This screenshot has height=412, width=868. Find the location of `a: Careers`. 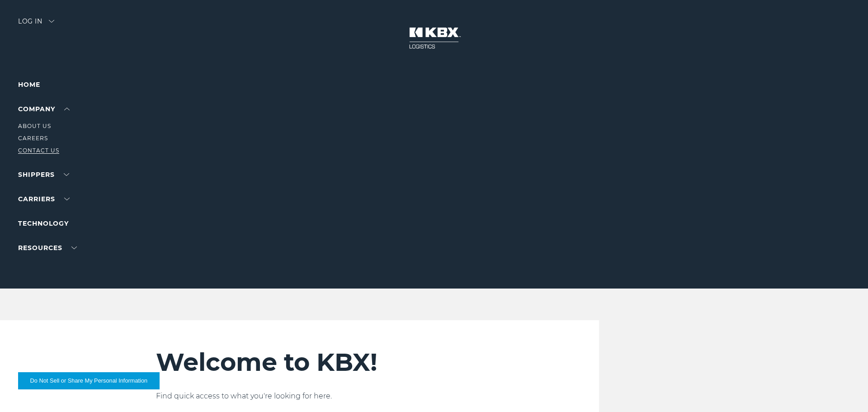

a: Careers is located at coordinates (33, 138).